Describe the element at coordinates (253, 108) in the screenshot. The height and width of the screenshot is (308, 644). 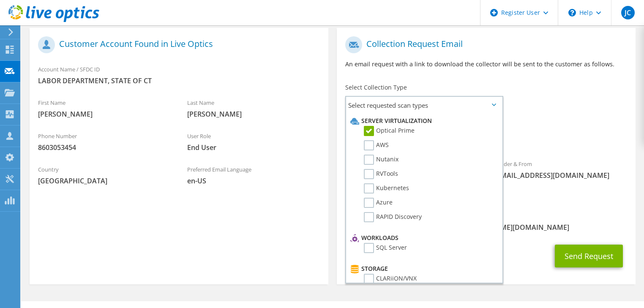
I see `div: Last Name` at that location.